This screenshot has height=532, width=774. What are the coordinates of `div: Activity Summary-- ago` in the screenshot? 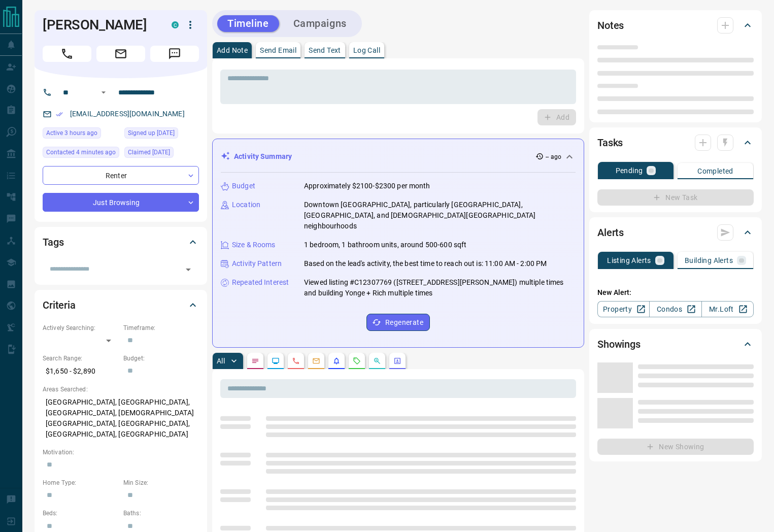 It's located at (398, 156).